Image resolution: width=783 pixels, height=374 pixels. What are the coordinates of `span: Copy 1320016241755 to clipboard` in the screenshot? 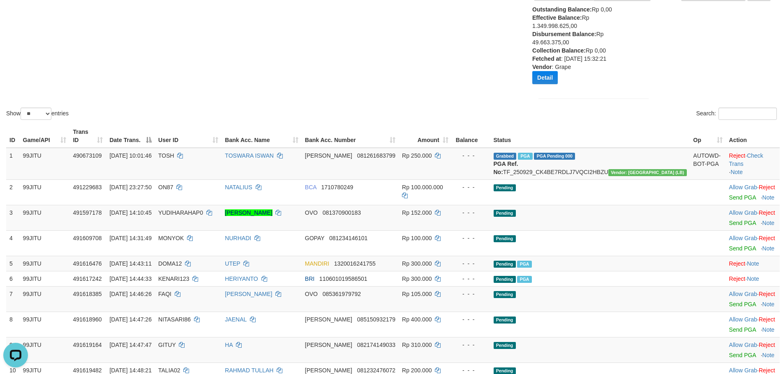 It's located at (355, 264).